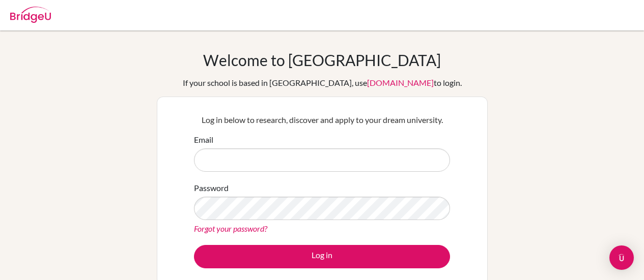  Describe the element at coordinates (30, 14) in the screenshot. I see `img: Bridge-U` at that location.